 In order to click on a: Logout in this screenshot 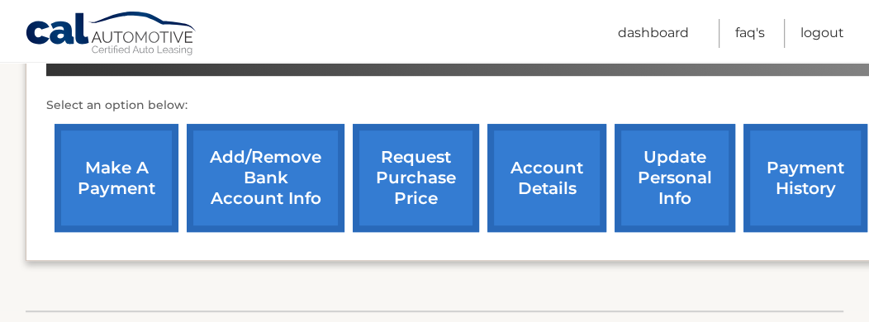, I will do `click(822, 33)`.